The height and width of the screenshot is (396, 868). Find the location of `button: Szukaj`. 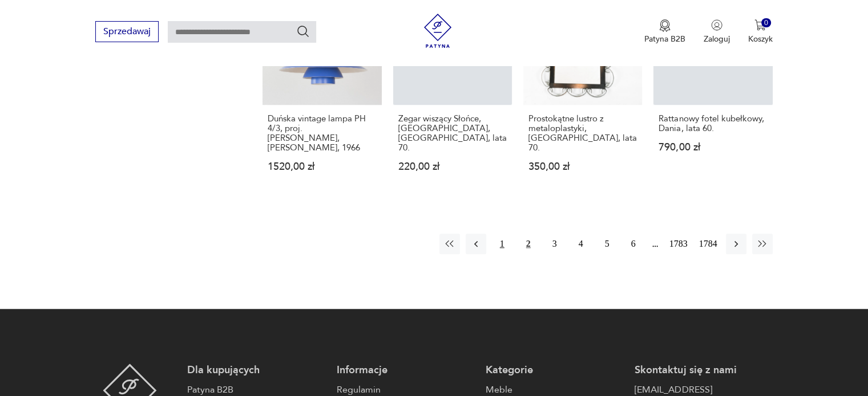

button: Szukaj is located at coordinates (303, 32).